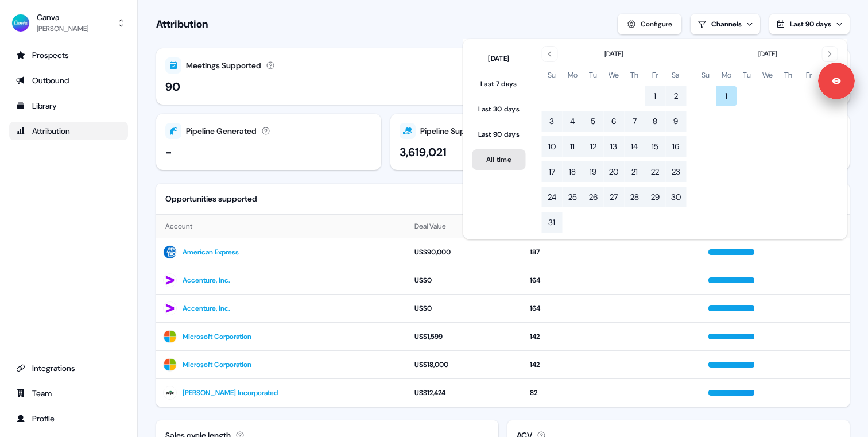 This screenshot has height=437, width=868. I want to click on div: Prospects, so click(68, 55).